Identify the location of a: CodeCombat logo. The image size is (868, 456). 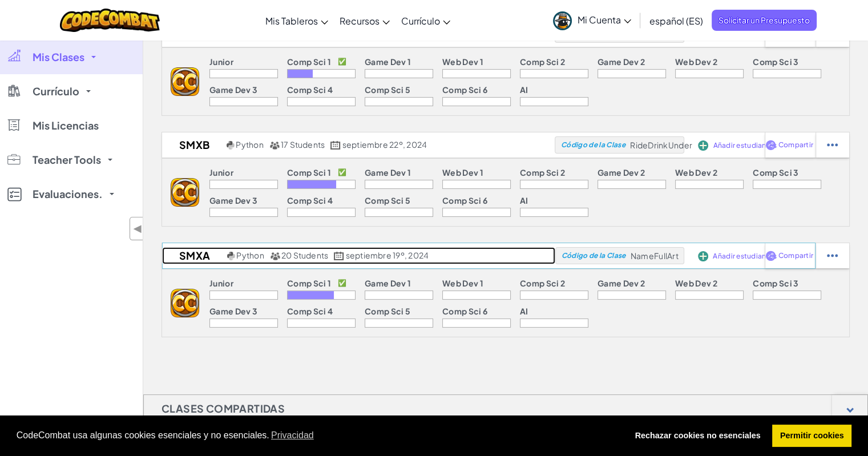
(110, 20).